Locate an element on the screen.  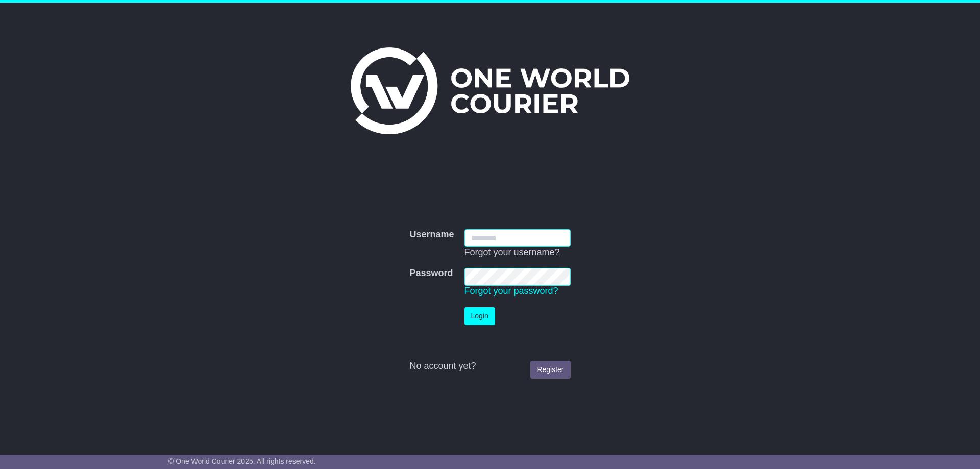
button: Login is located at coordinates (480, 316).